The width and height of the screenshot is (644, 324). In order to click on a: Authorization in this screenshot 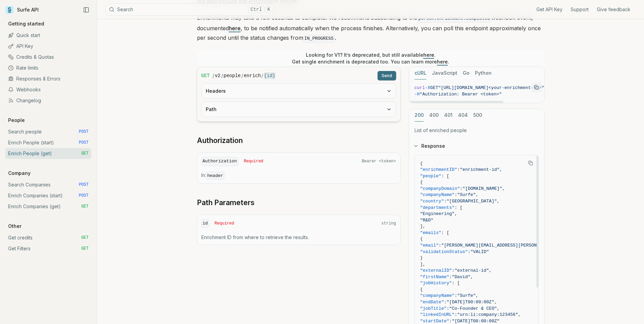, I will do `click(219, 141)`.